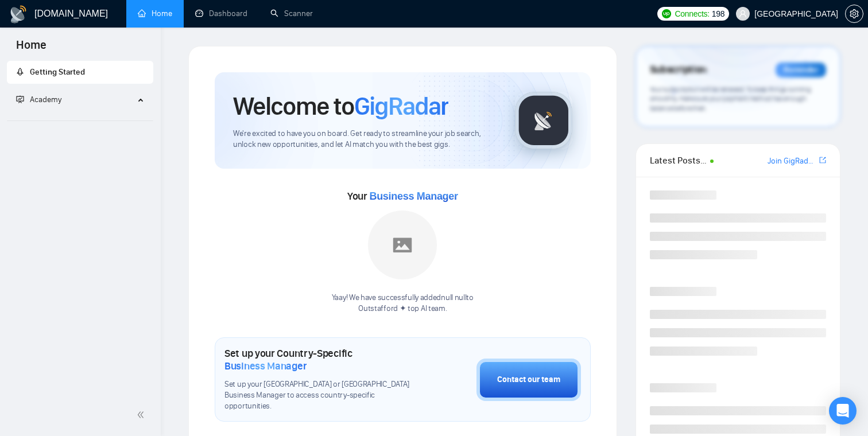  Describe the element at coordinates (292, 13) in the screenshot. I see `a: searchScanner` at that location.